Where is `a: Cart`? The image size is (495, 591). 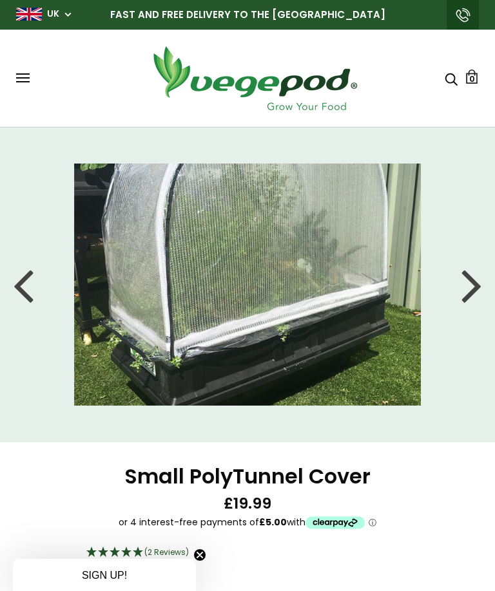 a: Cart is located at coordinates (471, 77).